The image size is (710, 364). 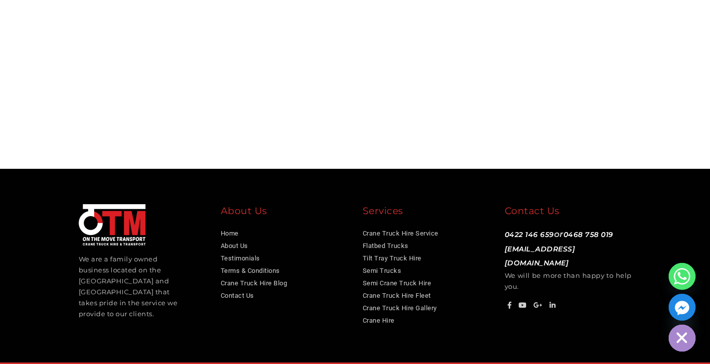 I want to click on a: Tilt Tray Truck Hire, so click(x=392, y=258).